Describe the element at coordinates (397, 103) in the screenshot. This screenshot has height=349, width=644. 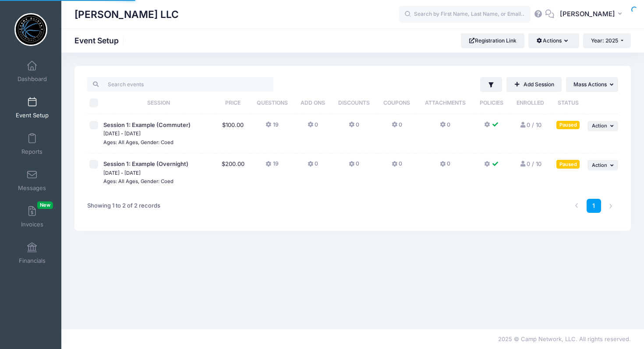
I see `th: Coupons` at that location.